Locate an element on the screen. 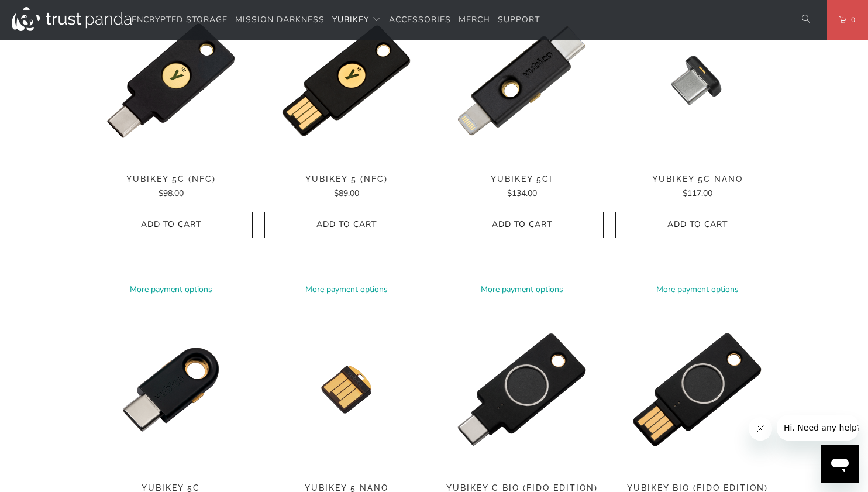 The width and height of the screenshot is (868, 492). span: YubiKey is located at coordinates (350, 19).